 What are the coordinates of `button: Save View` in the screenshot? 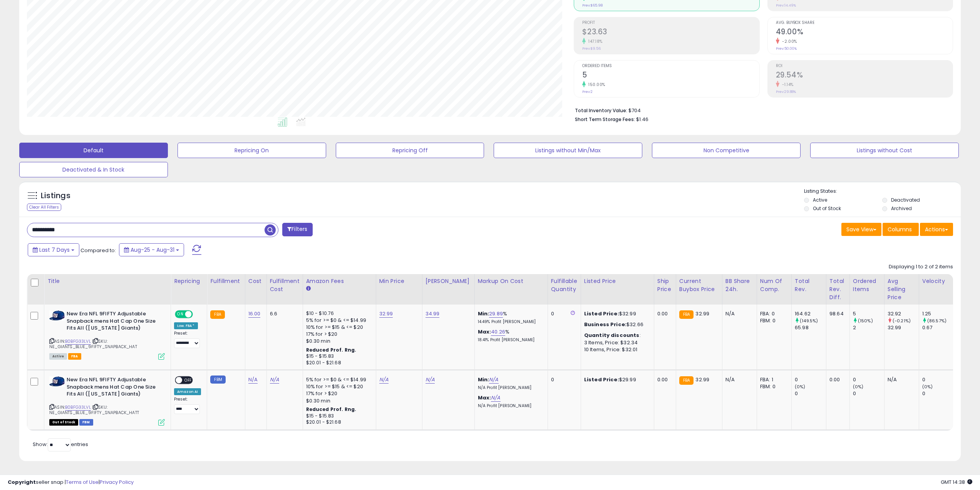 It's located at (861, 229).